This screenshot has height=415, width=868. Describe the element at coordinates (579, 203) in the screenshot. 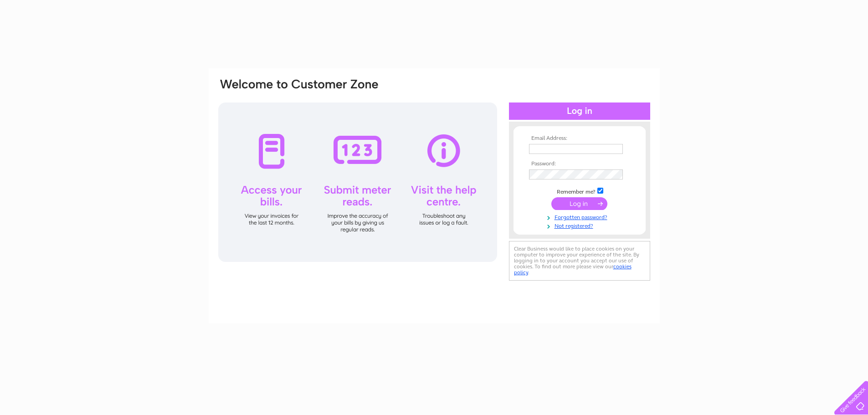

I see `input: Submit` at that location.